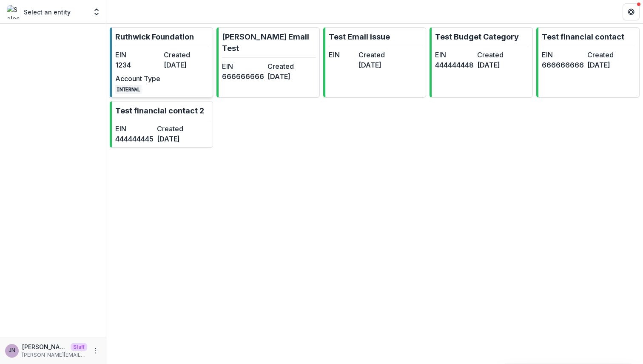  What do you see at coordinates (12, 351) in the screenshot?
I see `div: Joyce N` at bounding box center [12, 351].